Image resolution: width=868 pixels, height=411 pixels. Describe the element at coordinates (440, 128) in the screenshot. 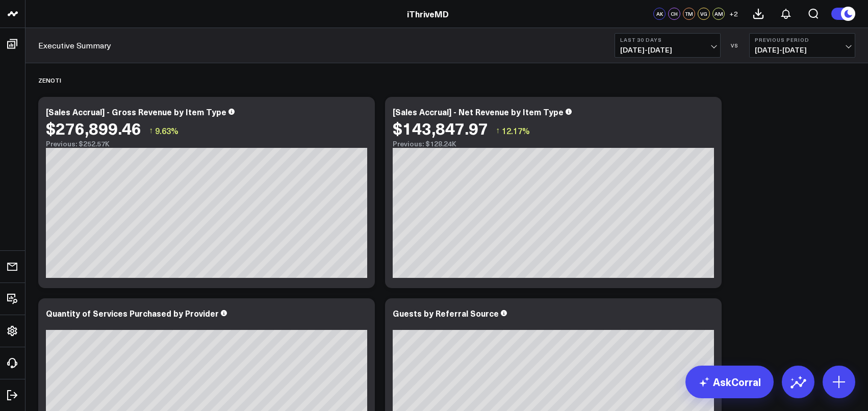

I see `div: $143,847.97` at that location.